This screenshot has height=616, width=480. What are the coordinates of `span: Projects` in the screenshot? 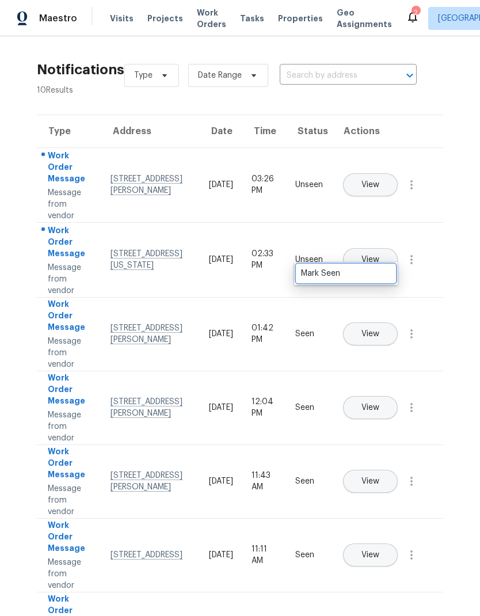 It's located at (165, 18).